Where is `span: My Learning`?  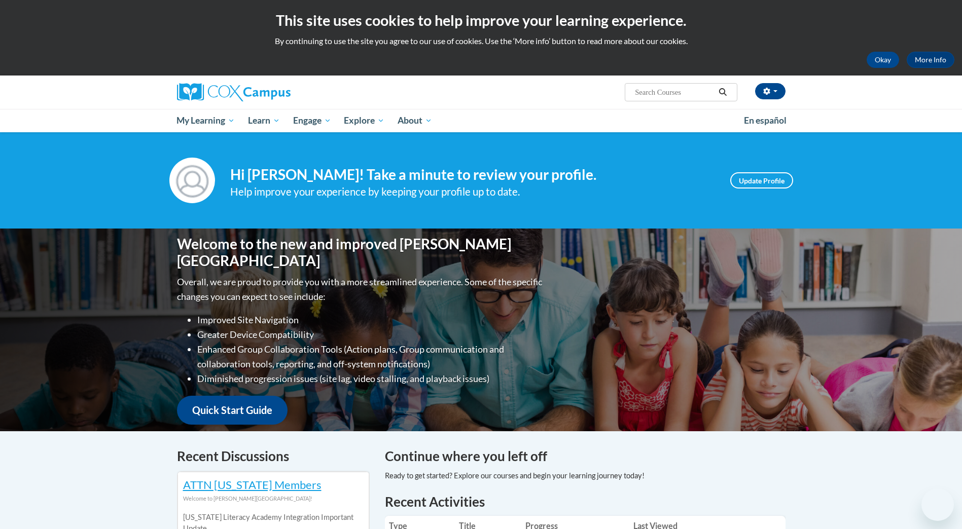 span: My Learning is located at coordinates (205, 121).